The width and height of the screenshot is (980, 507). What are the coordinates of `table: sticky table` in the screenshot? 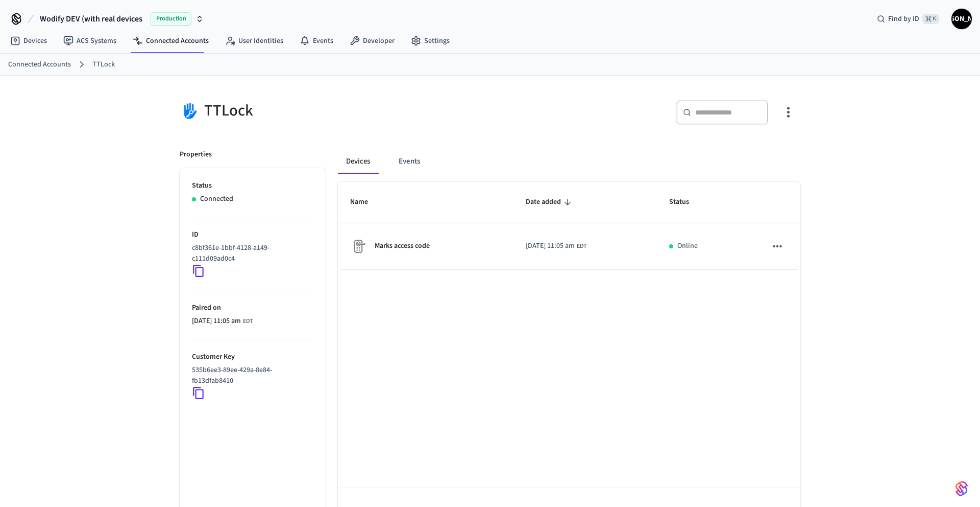 It's located at (568, 226).